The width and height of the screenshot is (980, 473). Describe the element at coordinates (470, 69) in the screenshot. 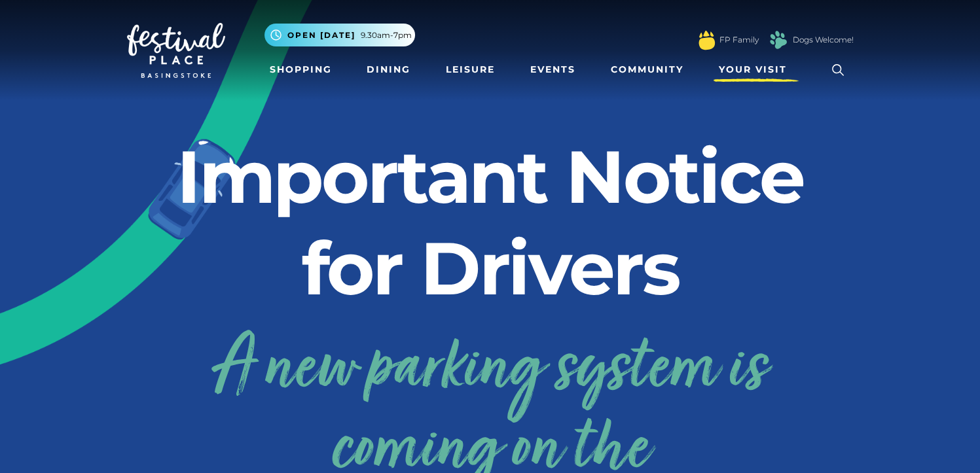

I see `a: Leisure` at that location.